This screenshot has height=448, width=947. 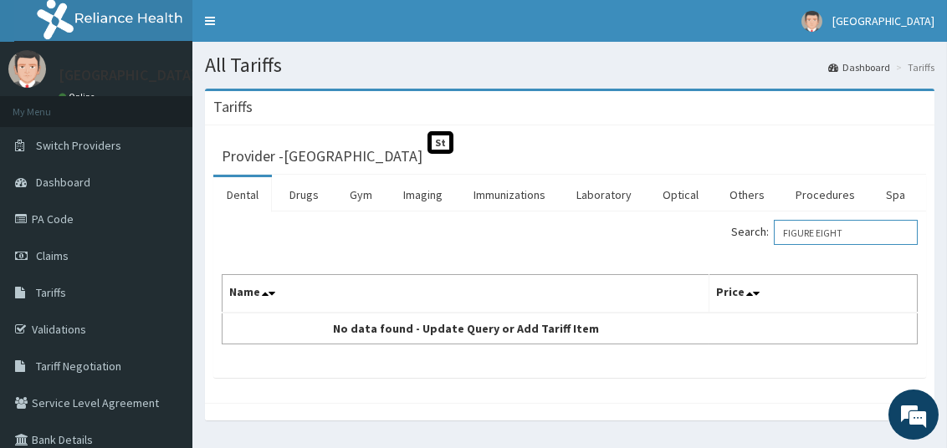 I want to click on img: d_794563401_company_1708531726252_794563401, so click(x=49, y=105).